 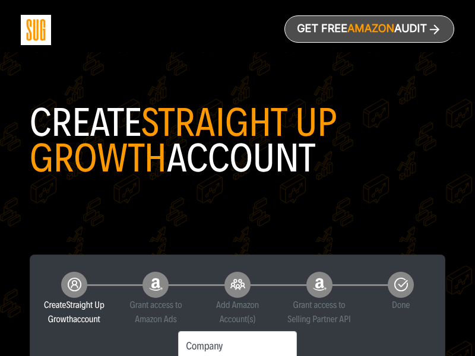 I want to click on a: Get freeAmazonAudit, so click(x=369, y=29).